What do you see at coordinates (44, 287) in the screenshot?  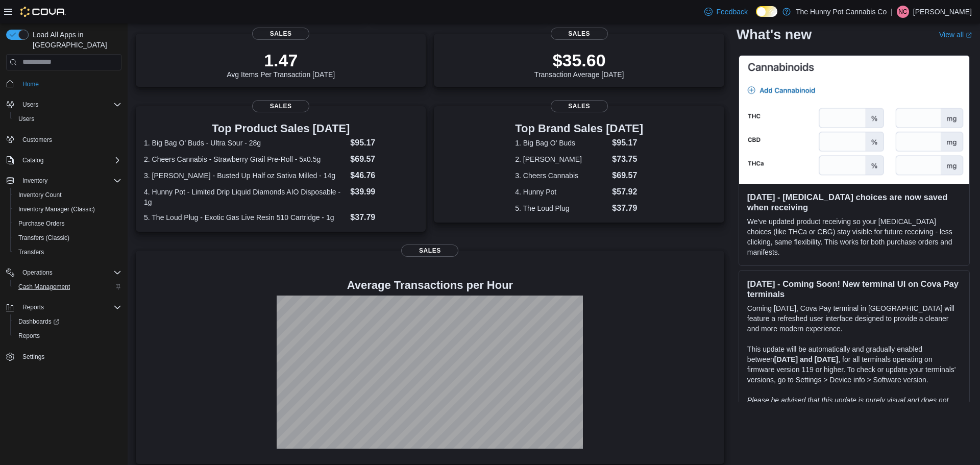 I see `a: Cash Management` at bounding box center [44, 287].